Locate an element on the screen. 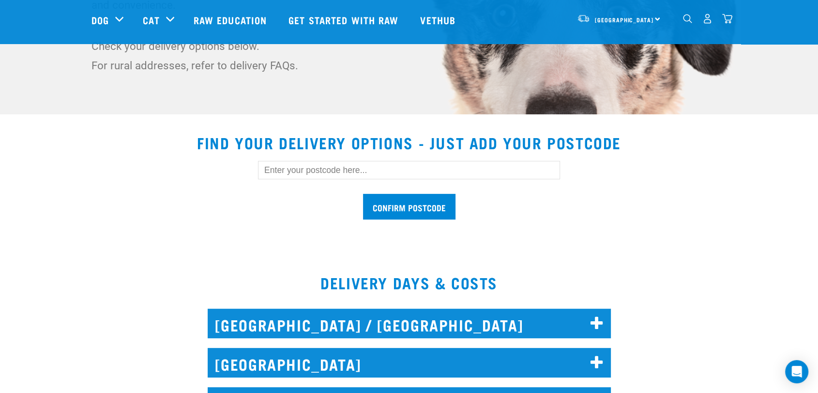 The image size is (818, 393). h2: Find your delivery options - just add your postcode is located at coordinates (409, 142).